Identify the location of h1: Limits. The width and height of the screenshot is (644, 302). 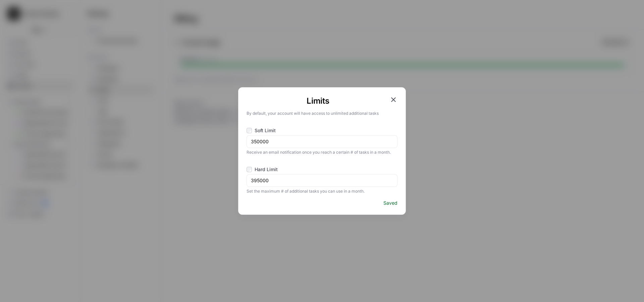
(318, 101).